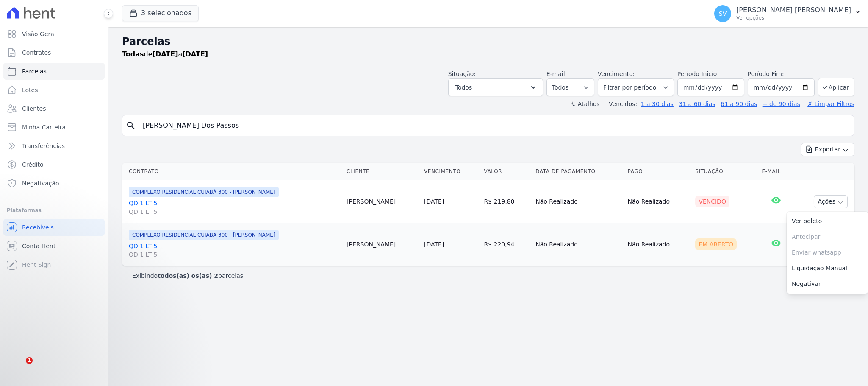 The image size is (868, 386). I want to click on label: E-mail:, so click(557, 74).